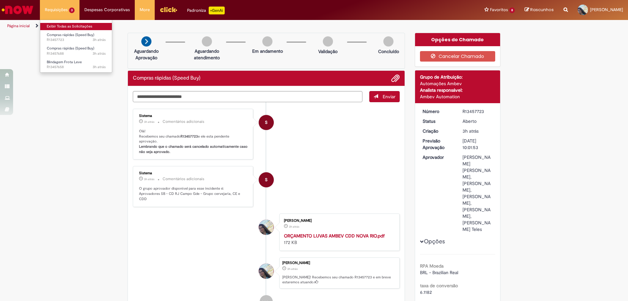  I want to click on span: More, so click(145, 10).